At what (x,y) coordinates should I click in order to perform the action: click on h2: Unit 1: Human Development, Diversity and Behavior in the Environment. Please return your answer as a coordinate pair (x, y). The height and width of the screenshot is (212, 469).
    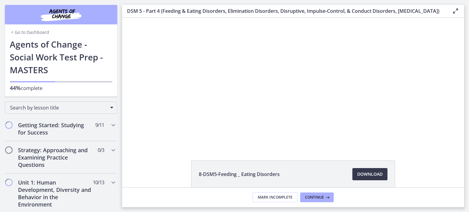
    Looking at the image, I should click on (55, 194).